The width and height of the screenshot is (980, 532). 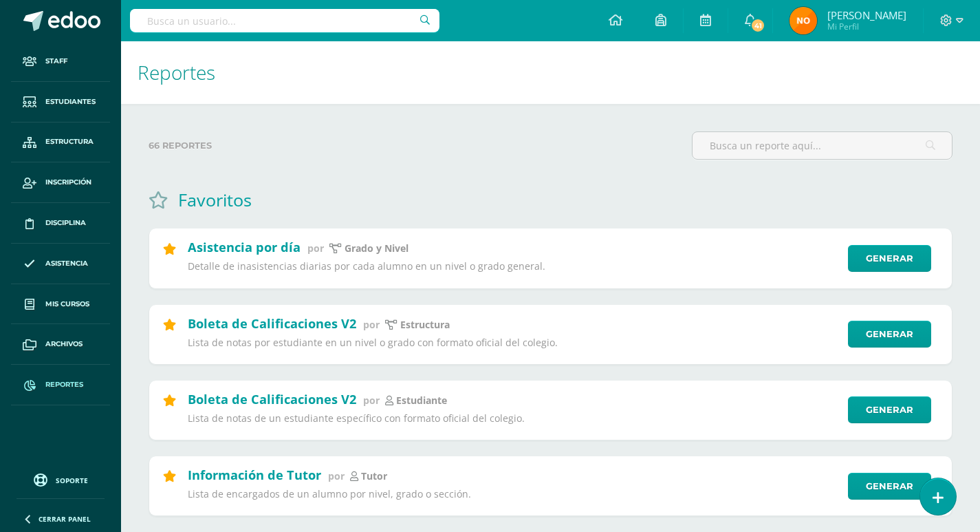 I want to click on input: Busca un reporte aquí..., so click(x=822, y=145).